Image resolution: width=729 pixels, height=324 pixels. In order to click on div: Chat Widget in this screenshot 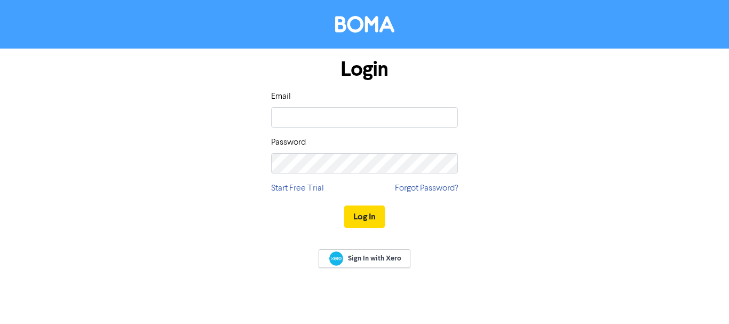, I will do `click(702, 298)`.